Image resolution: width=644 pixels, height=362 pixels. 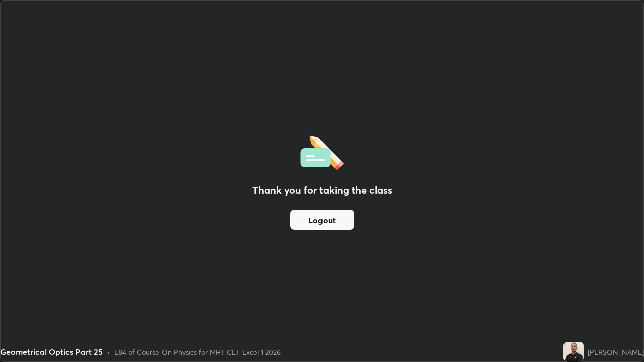 What do you see at coordinates (322, 220) in the screenshot?
I see `button: Logout` at bounding box center [322, 220].